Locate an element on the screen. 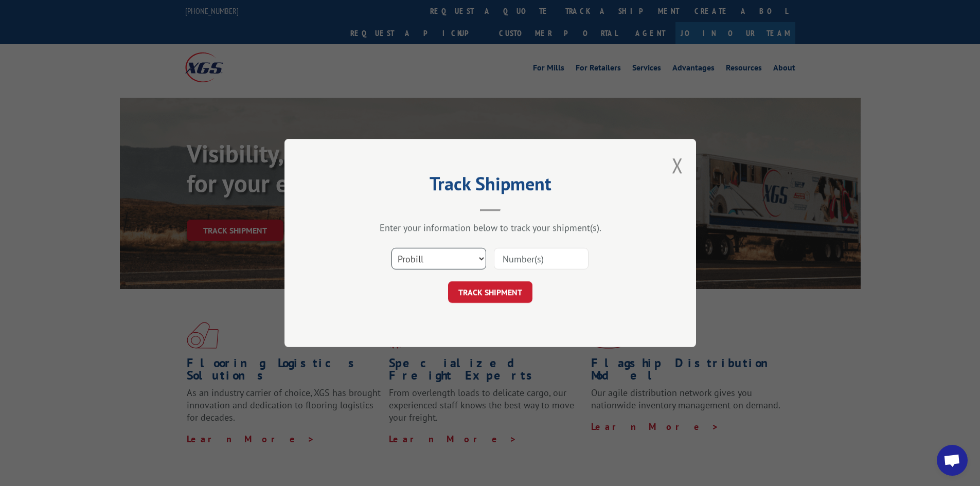 The image size is (980, 486). button: Close modal is located at coordinates (677, 166).